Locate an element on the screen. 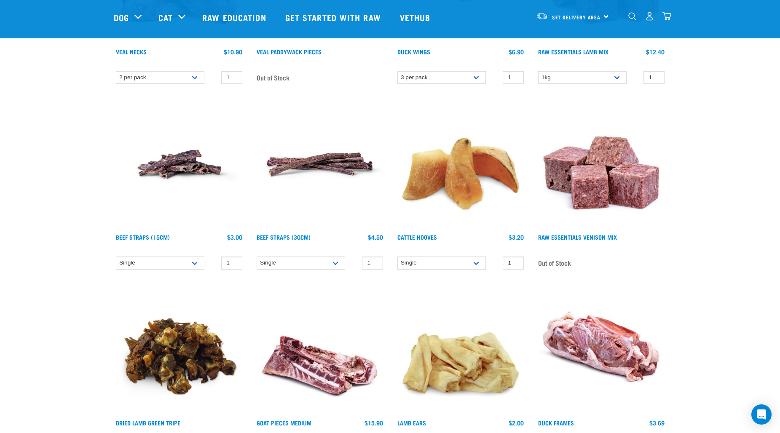 Image resolution: width=780 pixels, height=433 pixels. div: $3.69 is located at coordinates (657, 423).